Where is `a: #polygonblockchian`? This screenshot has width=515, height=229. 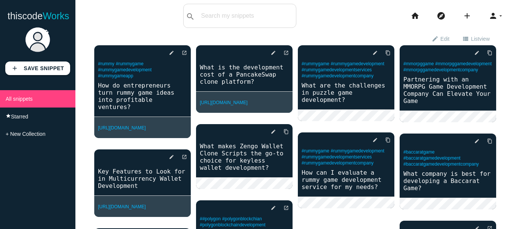 a: #polygonblockchian is located at coordinates (241, 218).